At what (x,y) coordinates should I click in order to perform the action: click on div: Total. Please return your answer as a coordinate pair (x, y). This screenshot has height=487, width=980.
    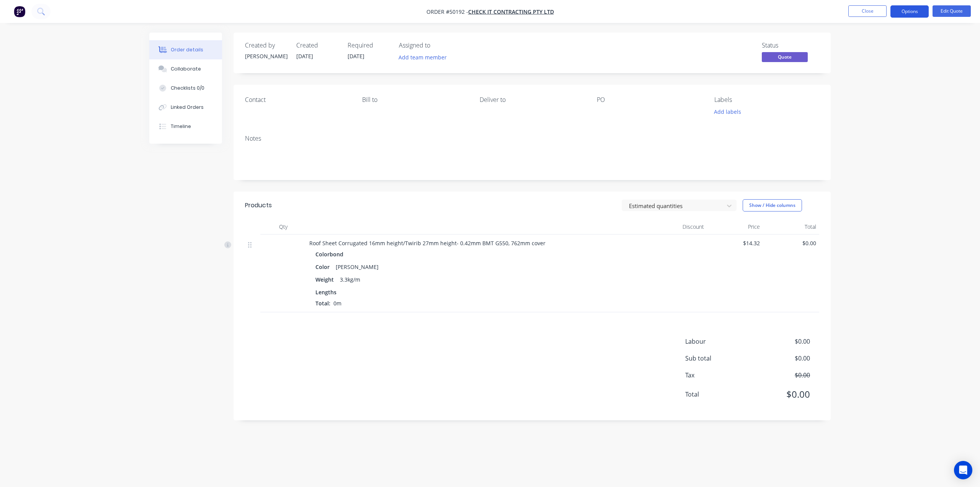
    Looking at the image, I should click on (791, 227).